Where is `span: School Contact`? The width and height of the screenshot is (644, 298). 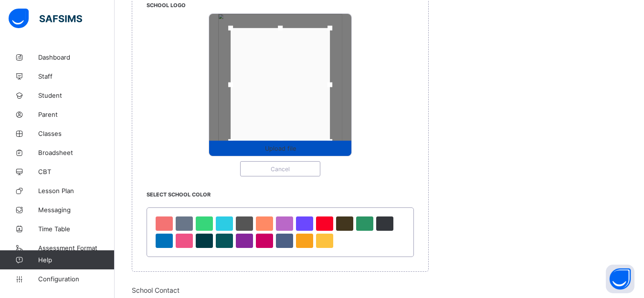
span: School Contact is located at coordinates (280, 290).